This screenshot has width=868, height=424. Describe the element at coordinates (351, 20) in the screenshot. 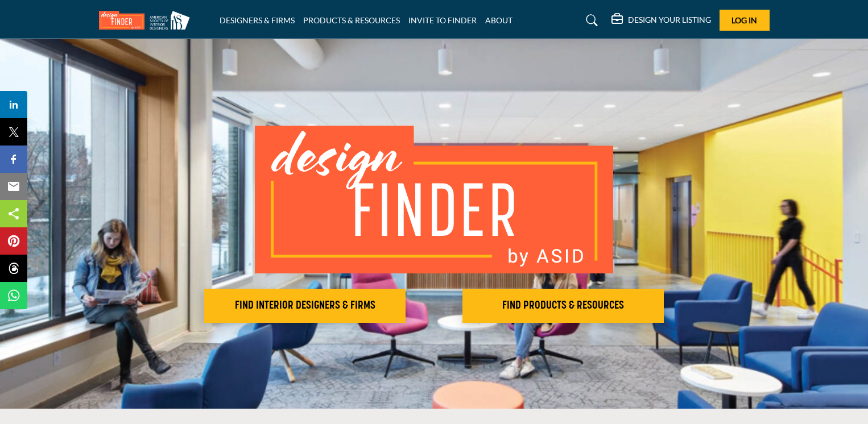

I see `a: PRODUCTS & RESOURCES` at that location.